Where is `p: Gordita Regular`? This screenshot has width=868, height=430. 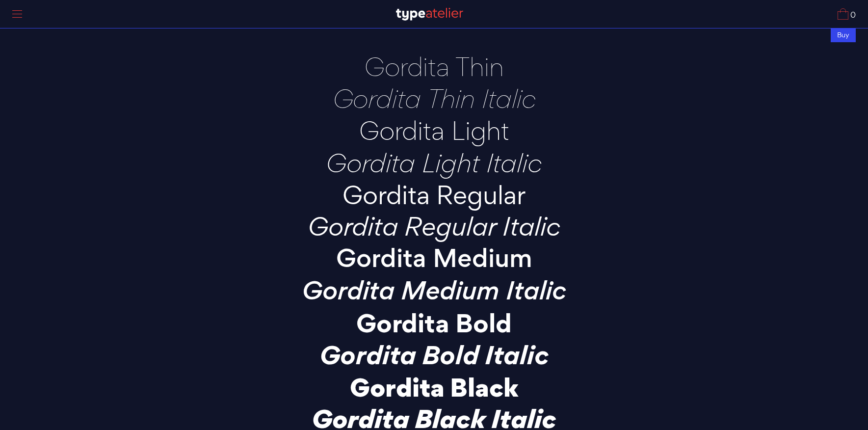
p: Gordita Regular is located at coordinates (434, 194).